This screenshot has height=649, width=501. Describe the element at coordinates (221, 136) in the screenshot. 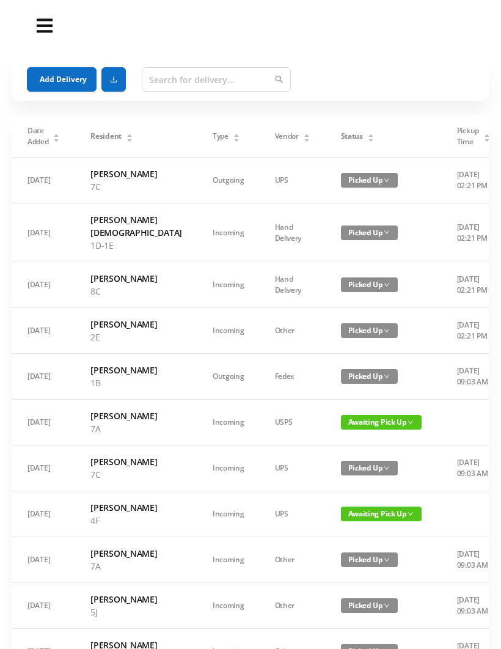

I see `span: Type` at that location.